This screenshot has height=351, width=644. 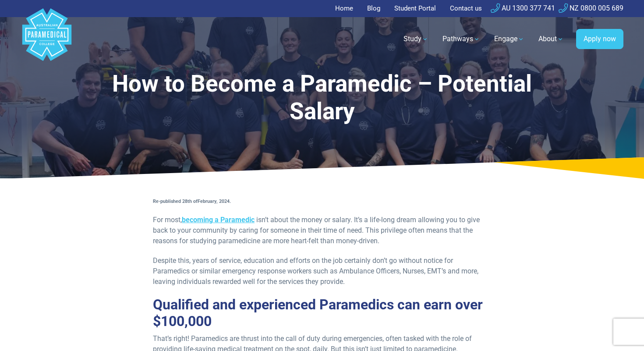 What do you see at coordinates (461, 39) in the screenshot?
I see `a: Pathways` at bounding box center [461, 39].